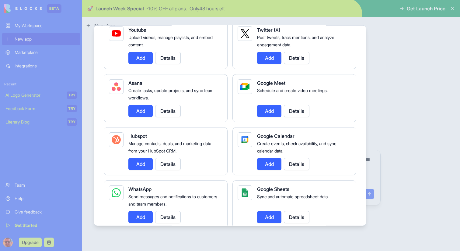  I want to click on span: WhatsApp, so click(140, 188).